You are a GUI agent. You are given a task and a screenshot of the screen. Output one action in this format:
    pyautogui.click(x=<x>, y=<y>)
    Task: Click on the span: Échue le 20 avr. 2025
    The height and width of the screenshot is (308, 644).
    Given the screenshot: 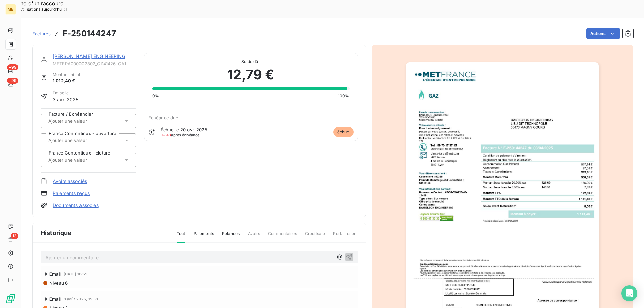 What is the action you would take?
    pyautogui.click(x=184, y=130)
    